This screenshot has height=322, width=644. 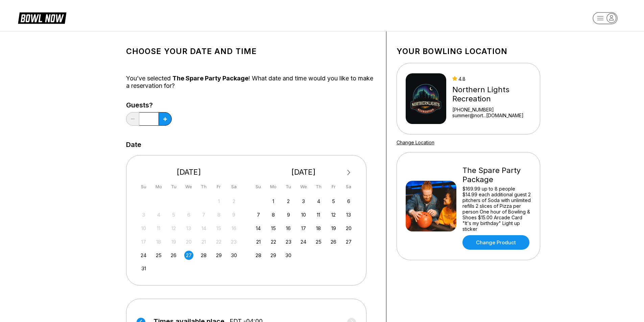 What do you see at coordinates (143, 215) in the screenshot?
I see `div: Not available Sunday, August 3rd, 2025` at bounding box center [143, 215].